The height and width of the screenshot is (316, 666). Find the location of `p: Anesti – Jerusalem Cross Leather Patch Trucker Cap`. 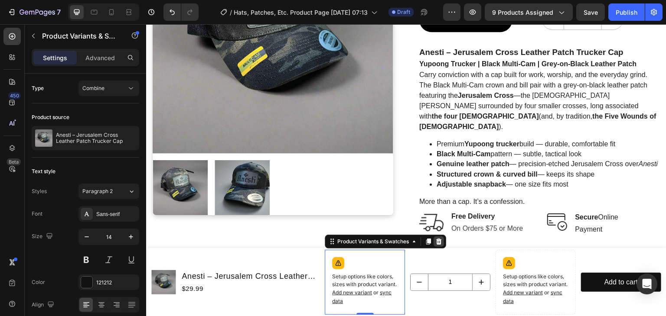

p: Anesti – Jerusalem Cross Leather Patch Trucker Cap is located at coordinates (96, 138).